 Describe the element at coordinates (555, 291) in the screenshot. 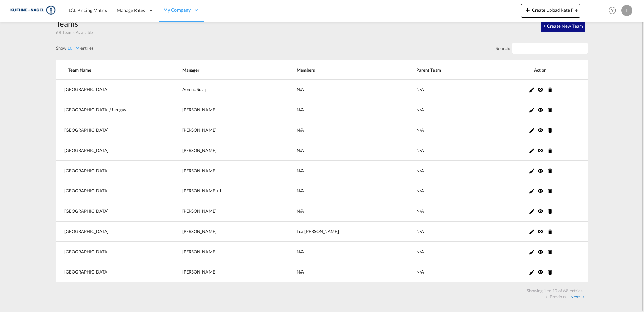

I see `div: Showing 1 to 10 of 68 entries` at that location.